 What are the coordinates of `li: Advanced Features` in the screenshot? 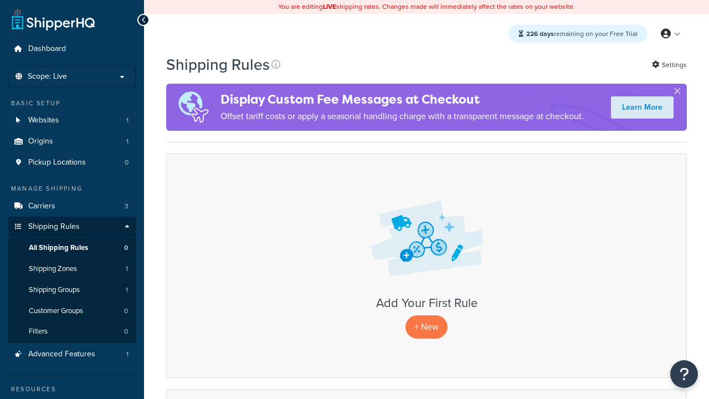 It's located at (72, 354).